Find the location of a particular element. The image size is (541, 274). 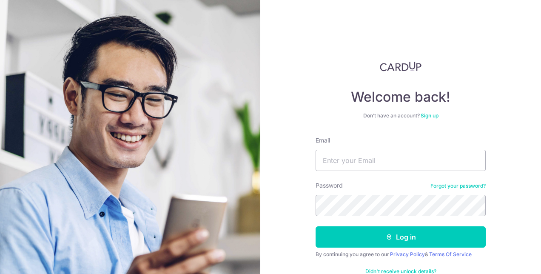

input: Enter your Email is located at coordinates (400, 160).